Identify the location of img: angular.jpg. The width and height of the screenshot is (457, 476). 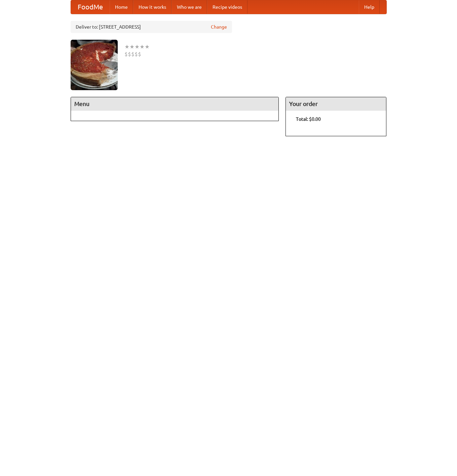
(94, 65).